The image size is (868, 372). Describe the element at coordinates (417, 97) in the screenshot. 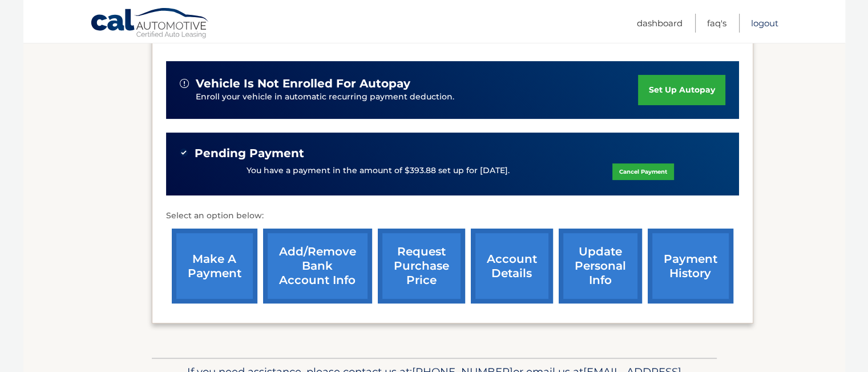

I see `p: Enroll your vehicle in automatic recurring payment deduction.` at that location.